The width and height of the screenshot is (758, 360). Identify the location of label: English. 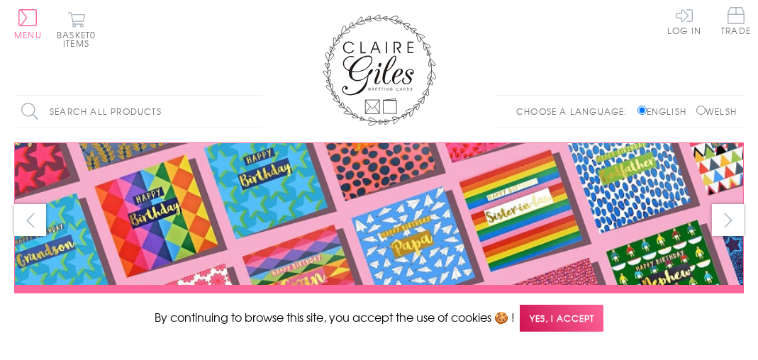
(665, 111).